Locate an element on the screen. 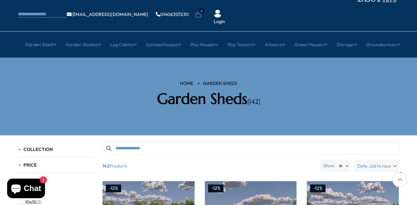 This screenshot has width=417, height=205. span: Date, old to new is located at coordinates (374, 166).